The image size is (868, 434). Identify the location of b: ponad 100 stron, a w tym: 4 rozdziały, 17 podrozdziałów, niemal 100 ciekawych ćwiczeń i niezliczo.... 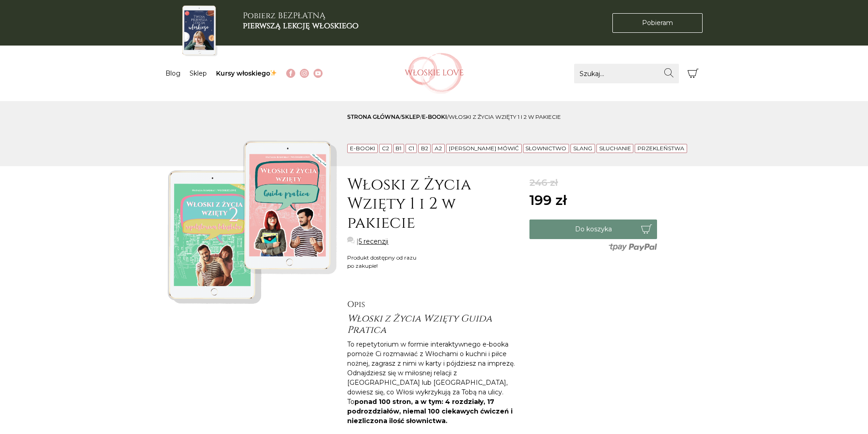
(430, 412).